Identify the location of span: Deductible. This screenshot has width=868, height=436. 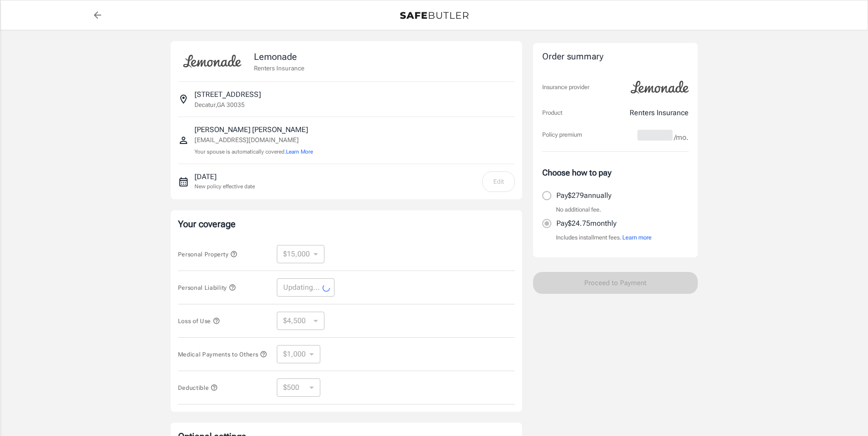
(198, 388).